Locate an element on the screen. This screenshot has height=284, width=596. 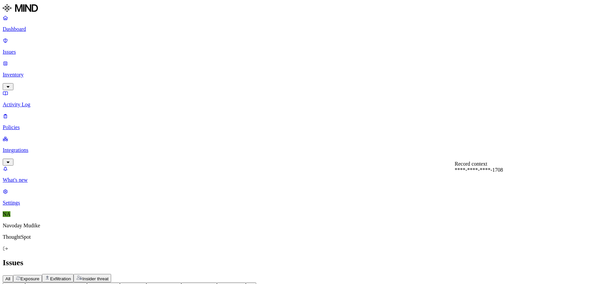
p: Inventory is located at coordinates (298, 75).